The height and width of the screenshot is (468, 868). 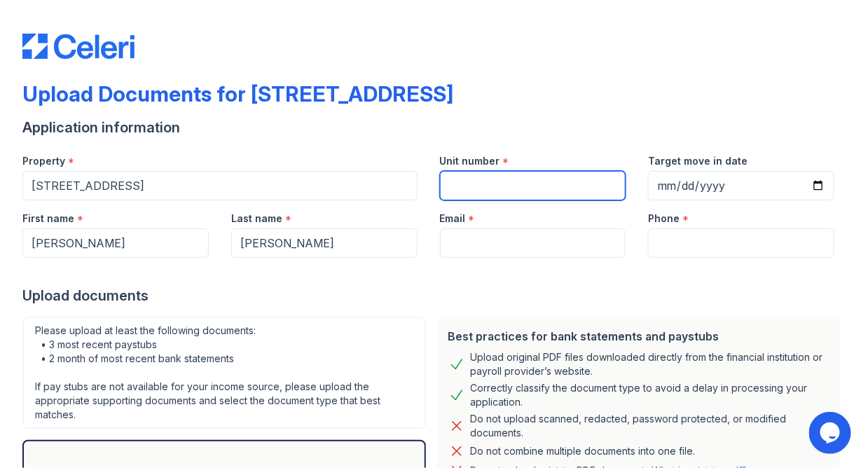 I want to click on div: Do not upload scanned, redacted, password protected, or modified documents., so click(x=650, y=426).